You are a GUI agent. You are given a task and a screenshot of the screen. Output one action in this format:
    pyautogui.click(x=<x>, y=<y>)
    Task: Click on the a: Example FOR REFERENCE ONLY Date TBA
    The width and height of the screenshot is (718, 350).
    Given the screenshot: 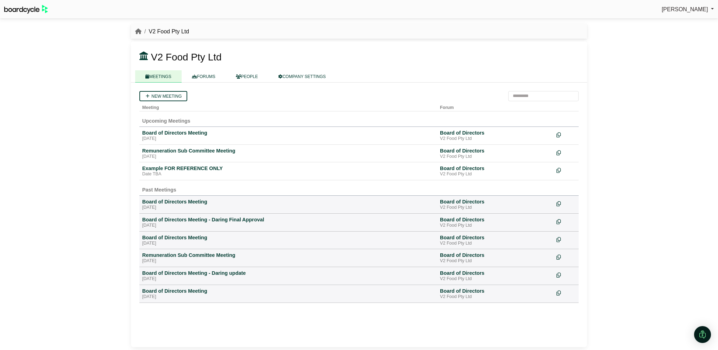 What is the action you would take?
    pyautogui.click(x=288, y=171)
    